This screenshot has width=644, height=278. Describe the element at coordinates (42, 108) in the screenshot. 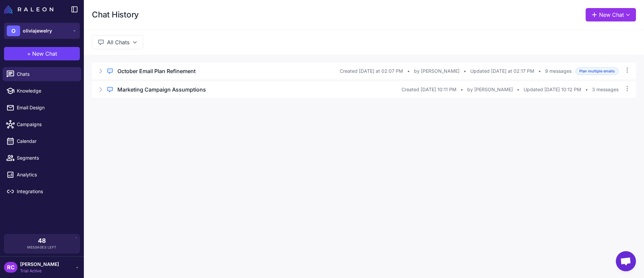

I see `a: Email Design` at that location.